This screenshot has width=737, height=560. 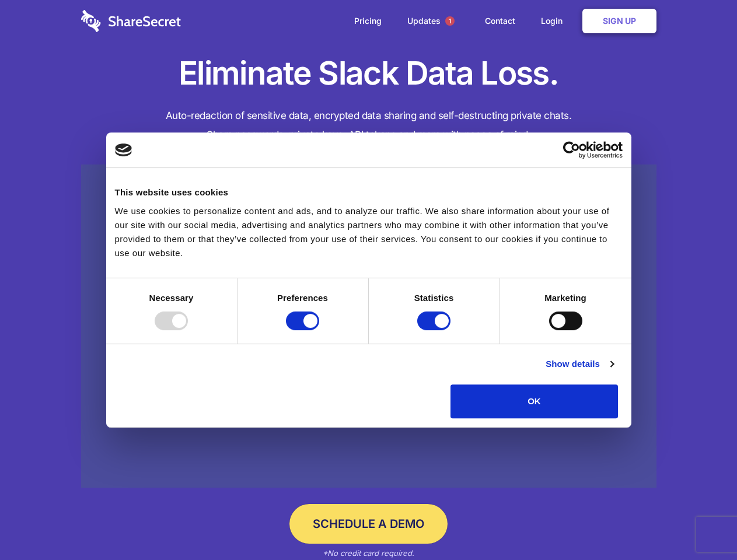 What do you see at coordinates (368, 524) in the screenshot?
I see `a: Schedule a Demo` at bounding box center [368, 524].